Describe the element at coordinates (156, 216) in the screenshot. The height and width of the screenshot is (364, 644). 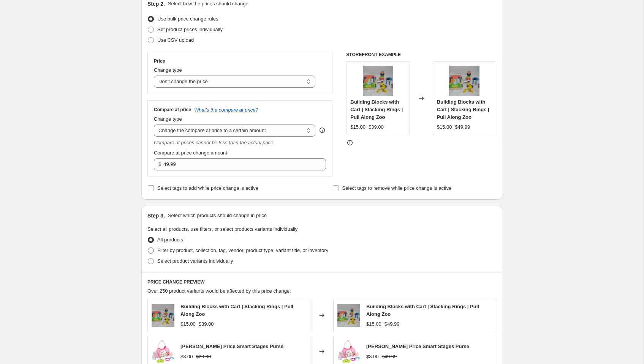
I see `h2: Step 3.` at that location.